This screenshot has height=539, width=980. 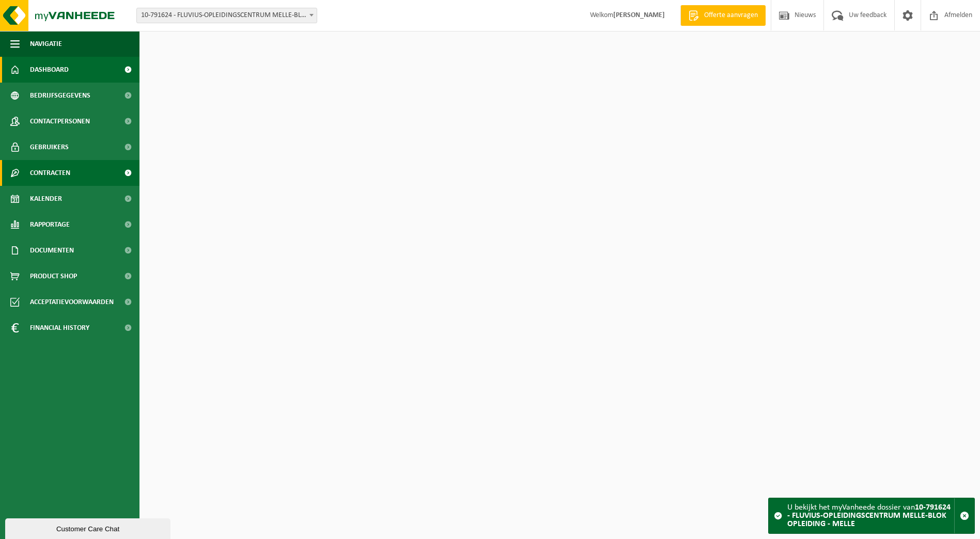 I want to click on span: Rapportage, so click(x=49, y=224).